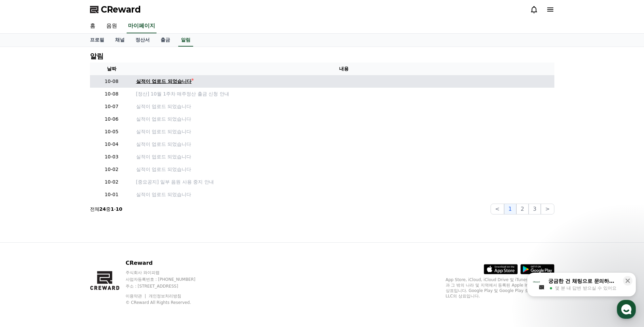 The height and width of the screenshot is (327, 644). Describe the element at coordinates (109, 224) in the screenshot. I see `a: 설정` at that location.